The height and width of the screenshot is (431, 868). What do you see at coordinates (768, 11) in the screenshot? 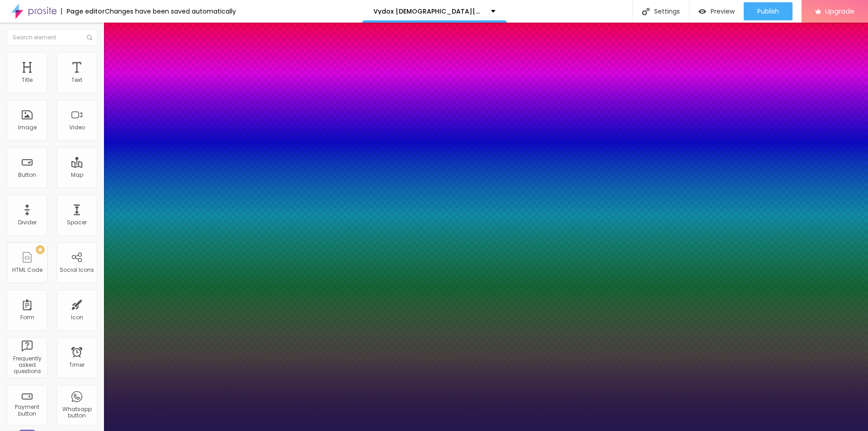
I see `span: Publish` at bounding box center [768, 11].